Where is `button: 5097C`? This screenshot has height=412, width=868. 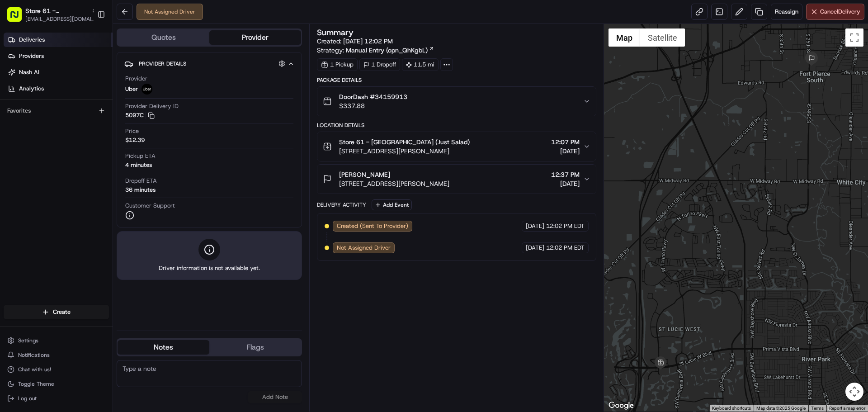
button: 5097C is located at coordinates (140, 115).